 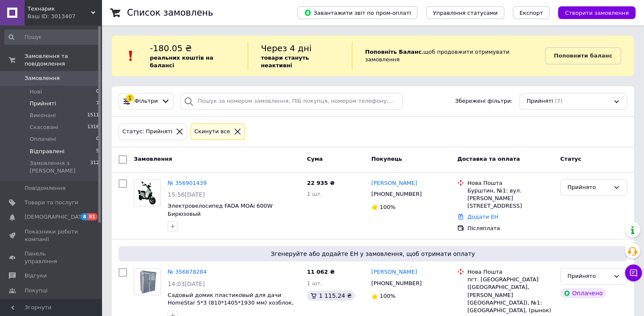 What do you see at coordinates (220, 210) in the screenshot?
I see `span: Электровелосипед FADA MOAi 600W Бирюзовый` at bounding box center [220, 210].